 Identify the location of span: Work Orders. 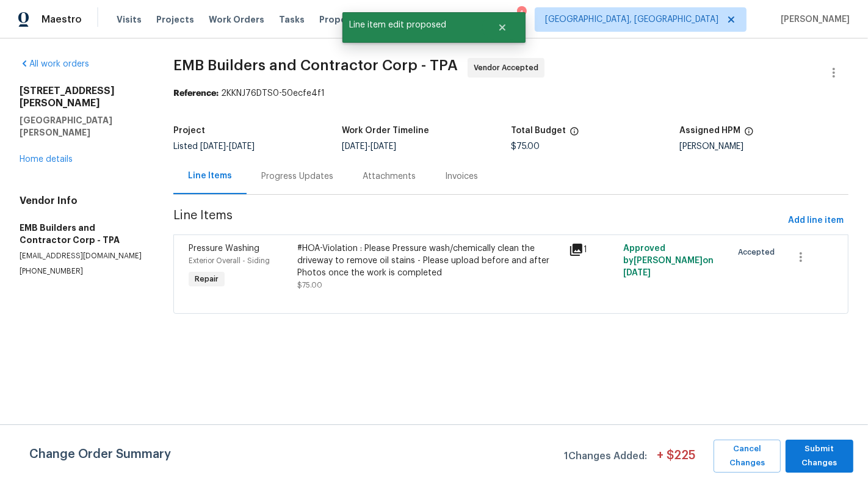
(236, 20).